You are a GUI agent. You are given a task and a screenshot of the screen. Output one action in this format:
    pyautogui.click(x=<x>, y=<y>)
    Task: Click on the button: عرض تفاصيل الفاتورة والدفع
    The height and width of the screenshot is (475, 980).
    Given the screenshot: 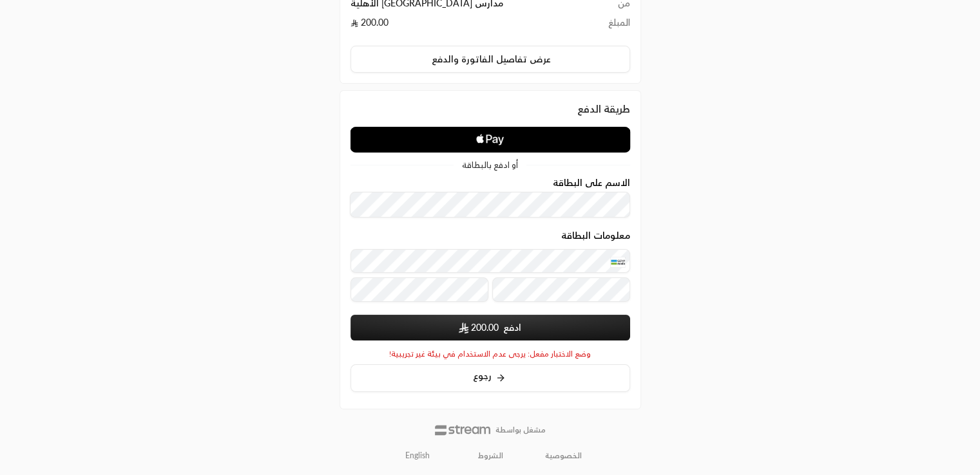 What is the action you would take?
    pyautogui.click(x=490, y=60)
    